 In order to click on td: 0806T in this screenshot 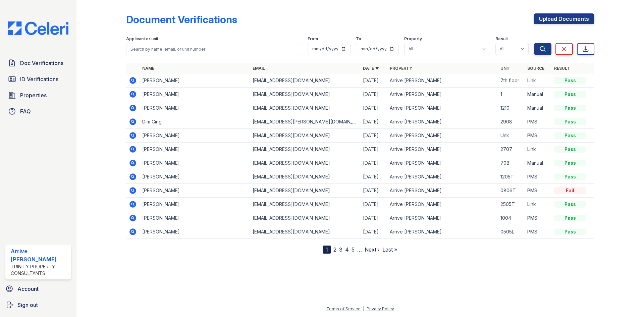, I will do `click(511, 191)`.